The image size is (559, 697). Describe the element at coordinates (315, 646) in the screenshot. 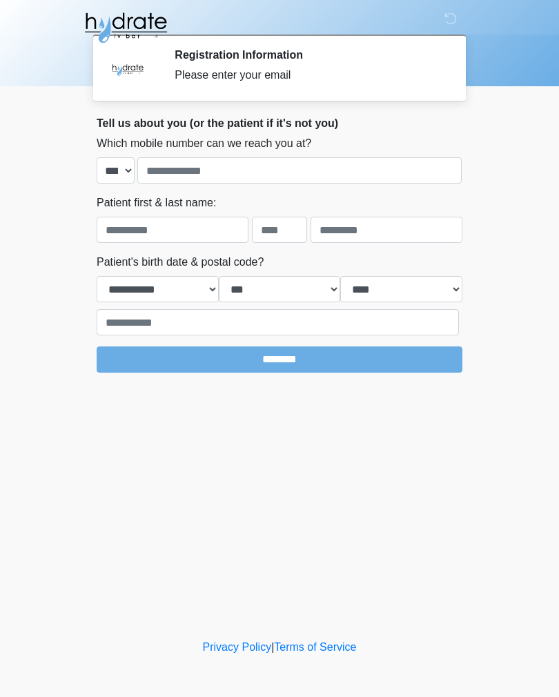

I see `a: Terms of Service` at that location.